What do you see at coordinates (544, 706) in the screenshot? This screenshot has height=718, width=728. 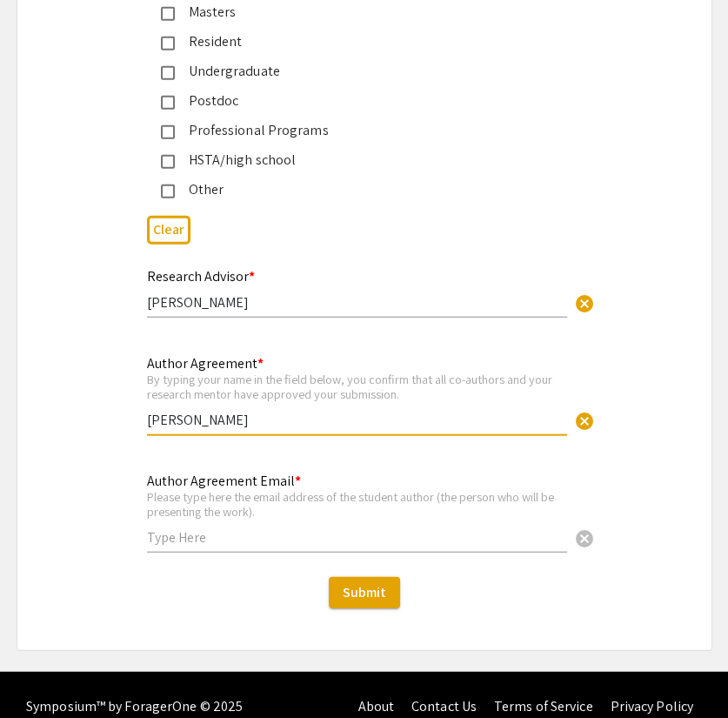 I see `a: Terms of Service` at bounding box center [544, 706].